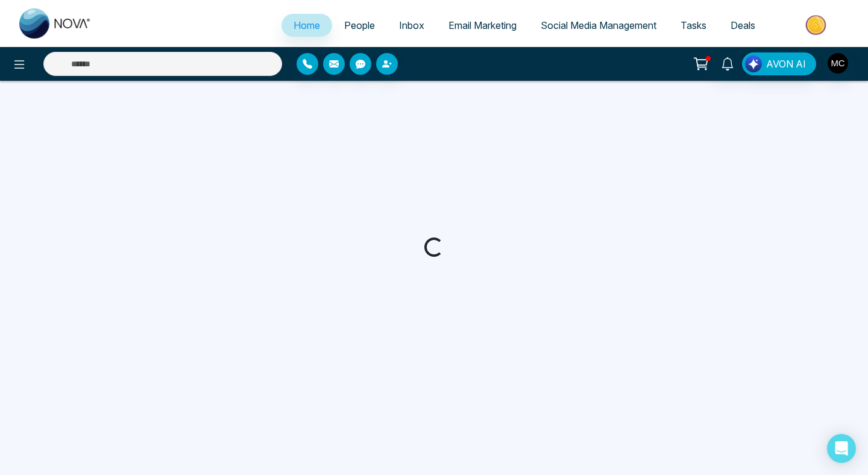  What do you see at coordinates (842, 449) in the screenshot?
I see `div: Open Intercom Messenger` at bounding box center [842, 449].